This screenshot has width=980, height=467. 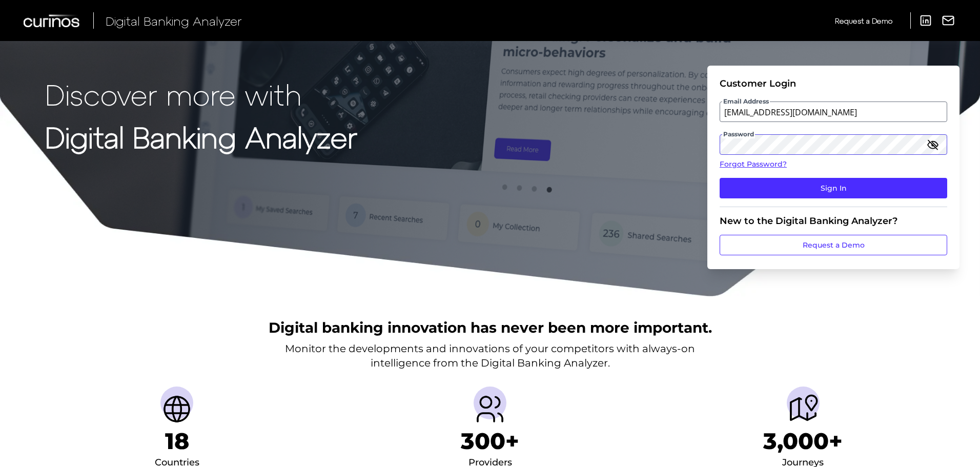 I want to click on h1: 18, so click(x=177, y=441).